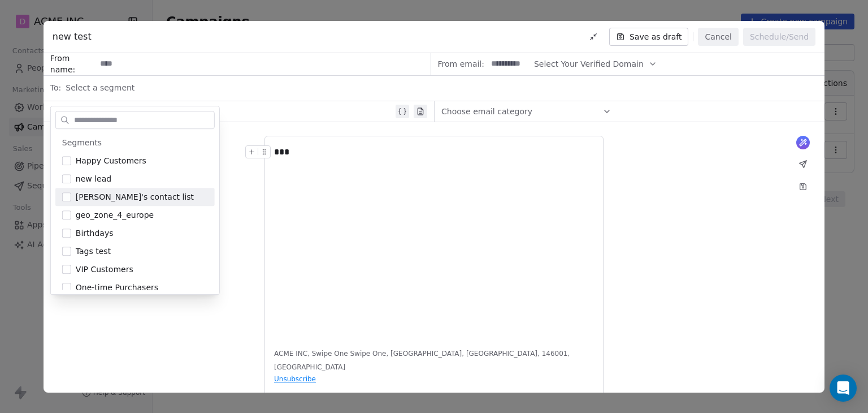 The width and height of the screenshot is (868, 413). I want to click on span: new test, so click(72, 37).